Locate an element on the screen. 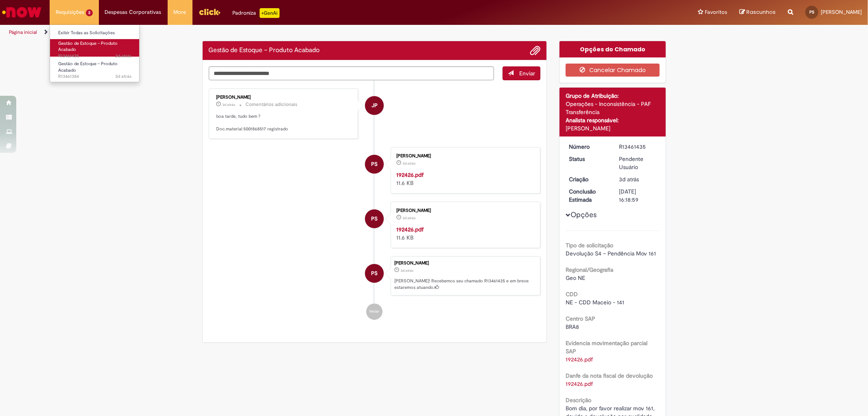 This screenshot has height=416, width=868. a: Exibir Todas as Solicitações is located at coordinates (95, 33).